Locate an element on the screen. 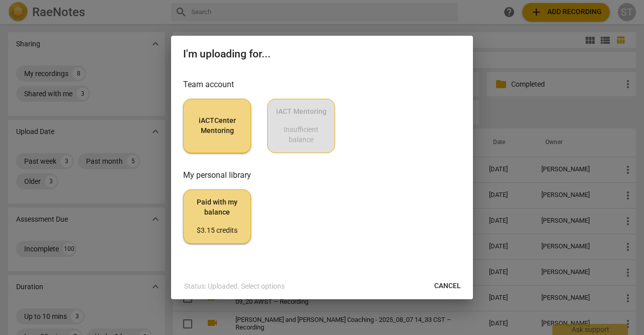  div: $3.15 credits is located at coordinates (217, 231).